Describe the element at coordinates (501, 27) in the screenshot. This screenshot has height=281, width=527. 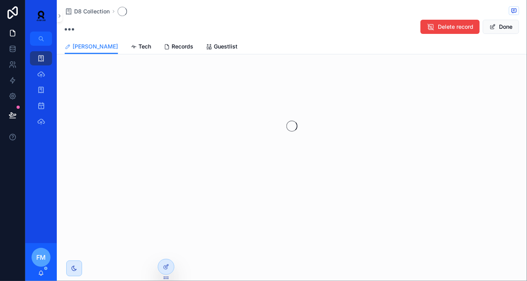
I see `button: Done` at that location.